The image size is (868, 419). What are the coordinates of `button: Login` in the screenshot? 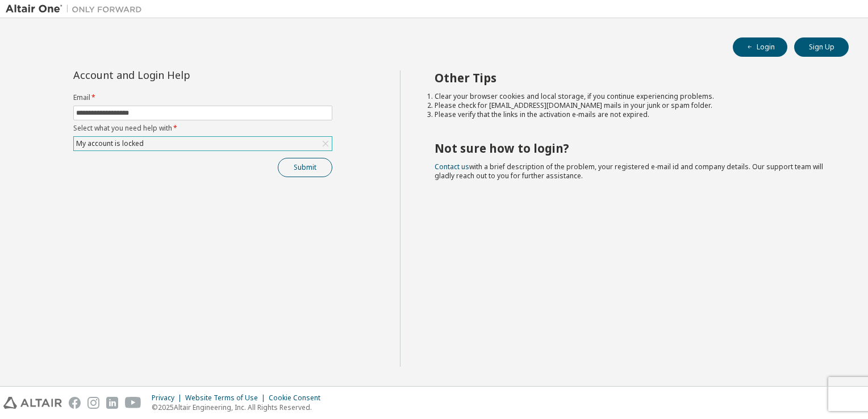 It's located at (760, 47).